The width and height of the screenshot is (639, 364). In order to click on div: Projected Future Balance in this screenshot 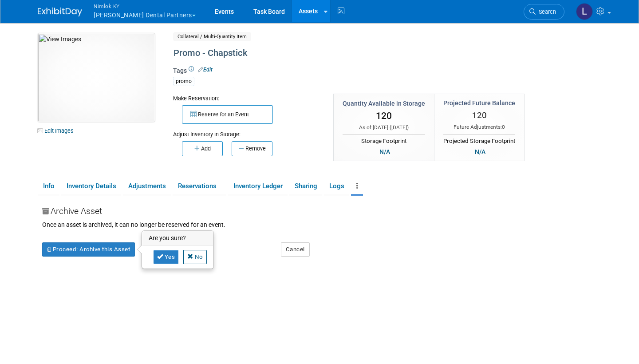, I will do `click(480, 103)`.